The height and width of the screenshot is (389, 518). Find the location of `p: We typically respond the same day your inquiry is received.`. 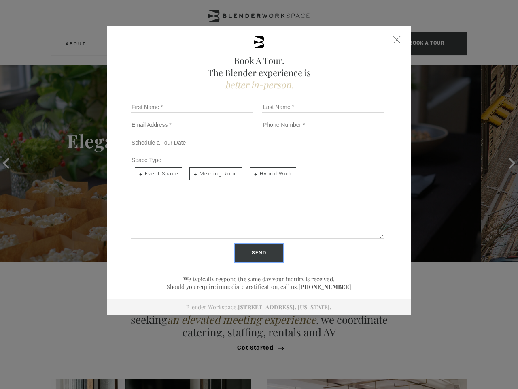

p: We typically respond the same day your inquiry is received. is located at coordinates (259, 279).